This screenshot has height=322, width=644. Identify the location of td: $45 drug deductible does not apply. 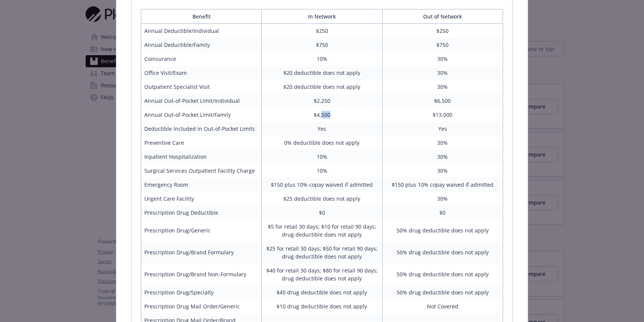
(322, 292).